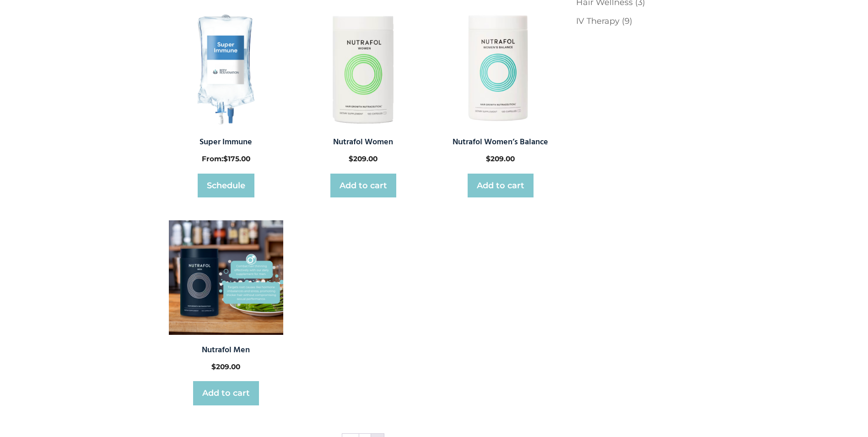 The image size is (868, 437). I want to click on a: Add to cart: “Nutrafol Women’s Balance”, so click(501, 186).